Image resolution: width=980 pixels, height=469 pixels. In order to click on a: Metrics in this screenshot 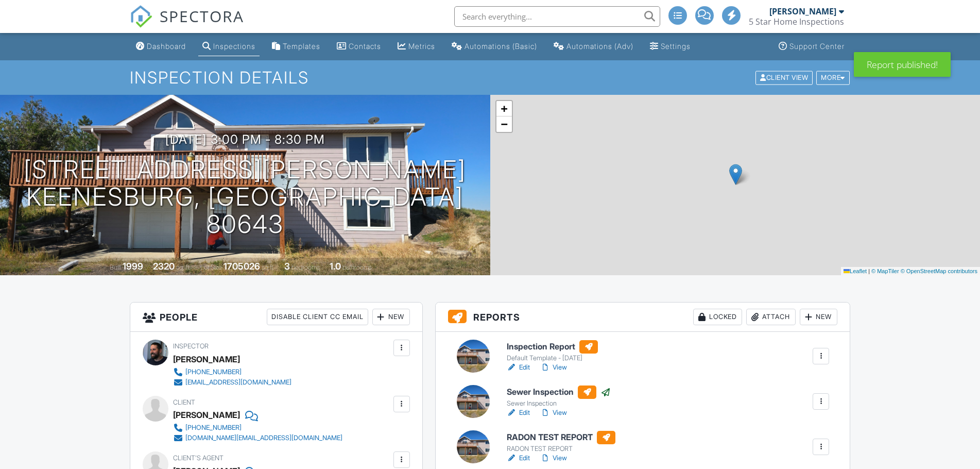, I will do `click(416, 46)`.